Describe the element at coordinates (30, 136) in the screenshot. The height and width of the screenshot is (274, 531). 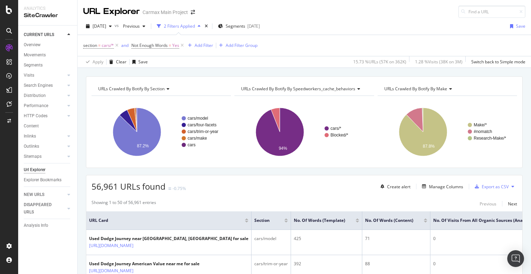
I see `div: Inlinks` at that location.